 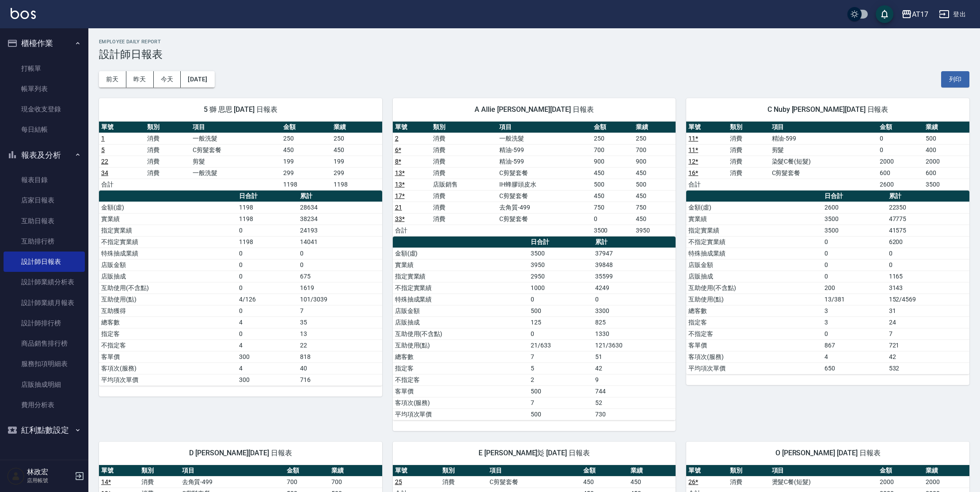 What do you see at coordinates (16, 476) in the screenshot?
I see `img: Person` at bounding box center [16, 476].